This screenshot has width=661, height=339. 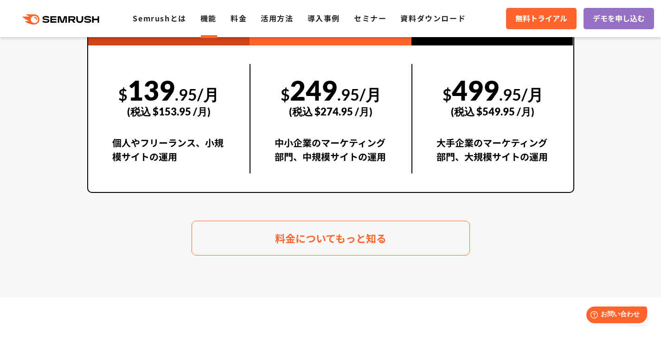 What do you see at coordinates (492, 111) in the screenshot?
I see `div: (税込 $549.95 /月)` at bounding box center [492, 111].